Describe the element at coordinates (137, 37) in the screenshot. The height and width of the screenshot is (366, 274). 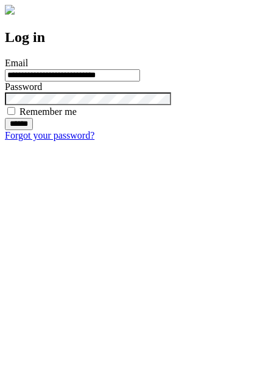
I see `h2: Log in` at that location.